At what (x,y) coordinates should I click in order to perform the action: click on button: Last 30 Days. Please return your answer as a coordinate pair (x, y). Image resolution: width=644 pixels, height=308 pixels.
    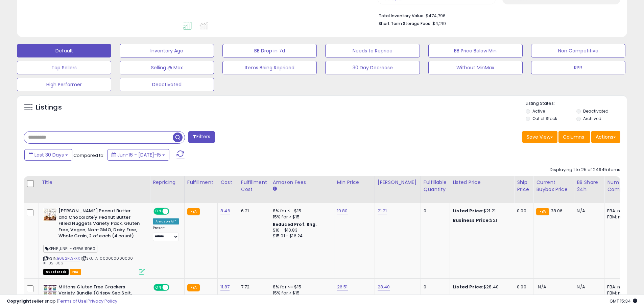
    Looking at the image, I should click on (49, 155).